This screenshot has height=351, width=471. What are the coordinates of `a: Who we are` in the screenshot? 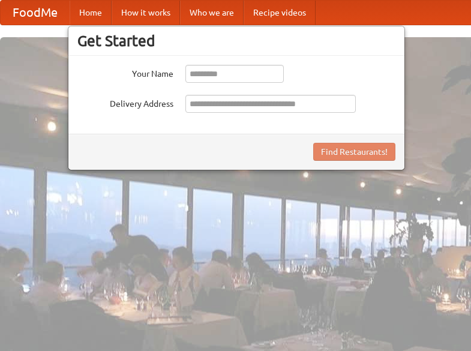 It's located at (212, 13).